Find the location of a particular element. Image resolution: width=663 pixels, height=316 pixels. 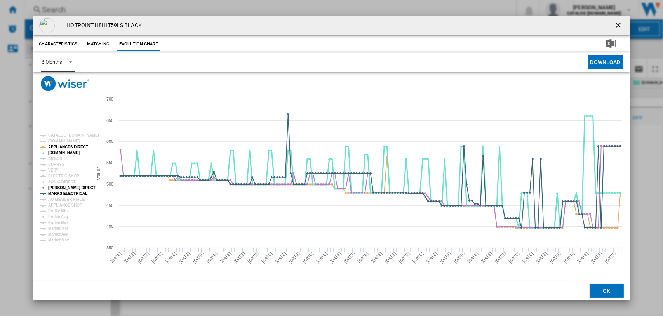

button: getI18NText('BUTTONS.CLOSE_DIALOG') is located at coordinates (619, 26).